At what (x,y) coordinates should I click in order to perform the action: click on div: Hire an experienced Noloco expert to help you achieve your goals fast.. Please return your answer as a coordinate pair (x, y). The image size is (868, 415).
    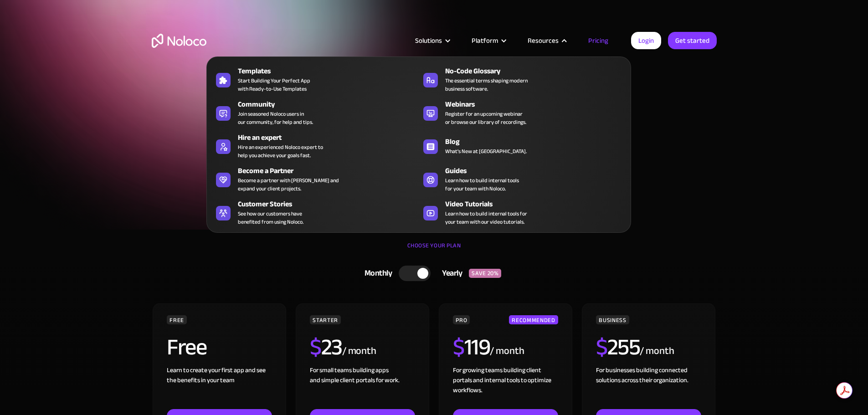
    Looking at the image, I should click on (280, 151).